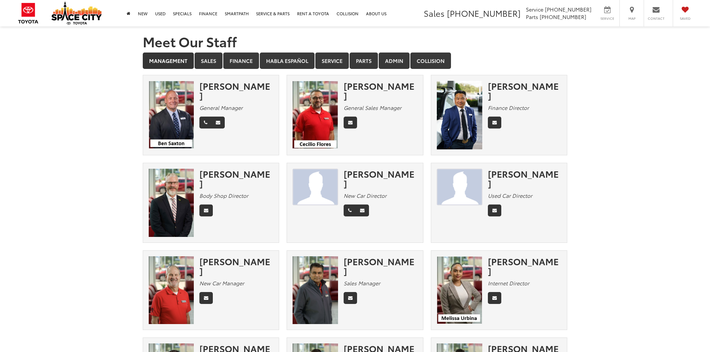  What do you see at coordinates (362, 283) in the screenshot?
I see `em: Sales Manager` at bounding box center [362, 283].